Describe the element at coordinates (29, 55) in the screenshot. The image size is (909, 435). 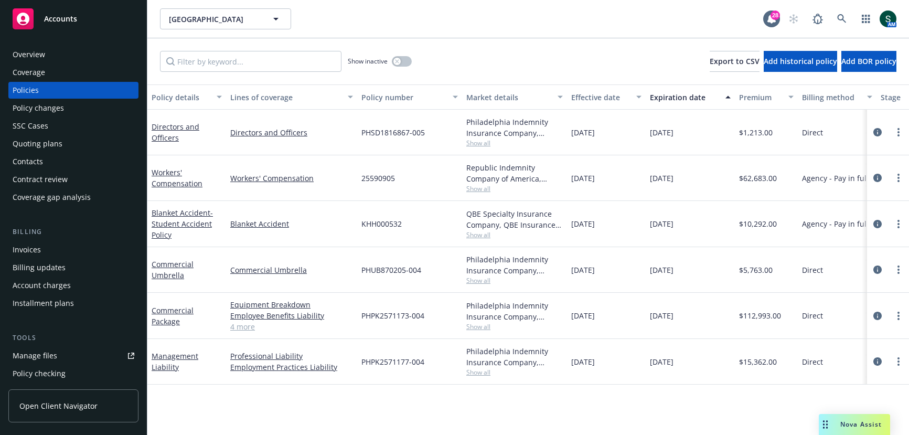
I see `div: Overview` at that location.